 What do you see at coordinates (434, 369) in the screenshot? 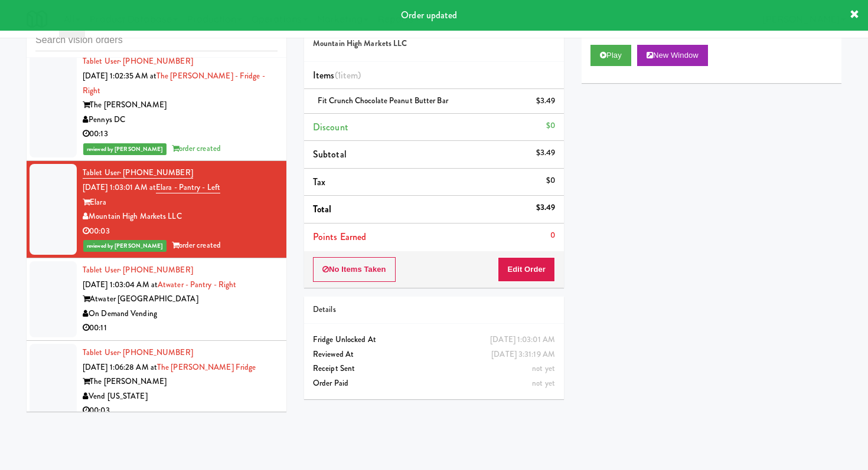
I see `div: Receipt Sent` at bounding box center [434, 369].